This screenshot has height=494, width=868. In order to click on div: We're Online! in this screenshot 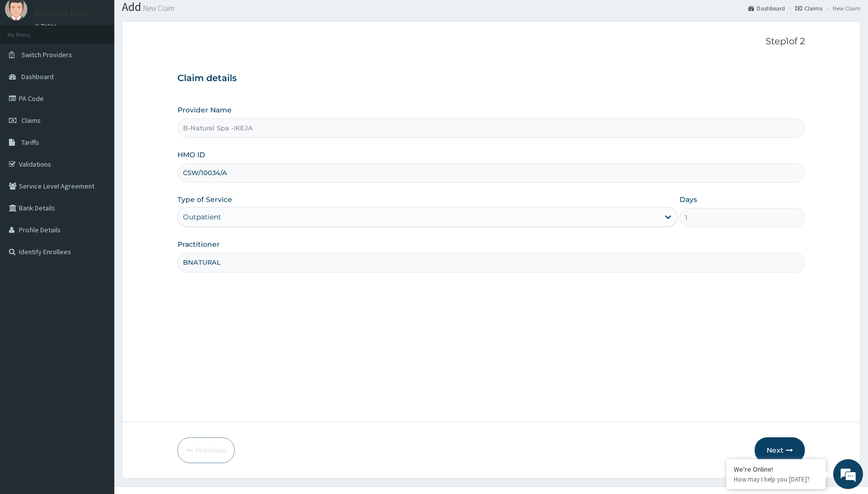, I will do `click(776, 469)`.